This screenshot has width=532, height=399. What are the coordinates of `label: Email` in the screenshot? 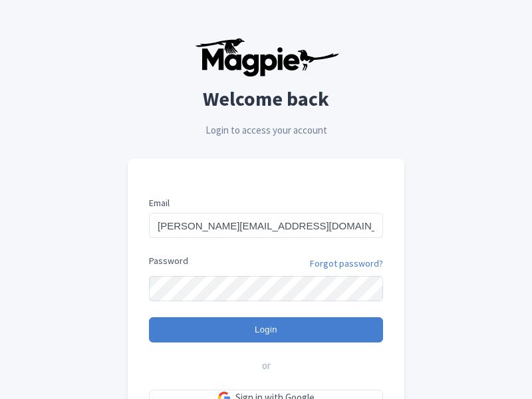 It's located at (266, 203).